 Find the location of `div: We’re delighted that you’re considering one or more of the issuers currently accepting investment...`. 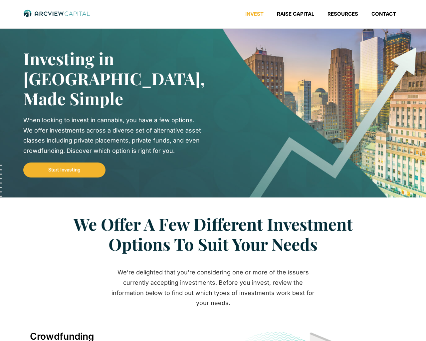

div: We’re delighted that you’re considering one or more of the issuers currently accepting investment... is located at coordinates (213, 287).